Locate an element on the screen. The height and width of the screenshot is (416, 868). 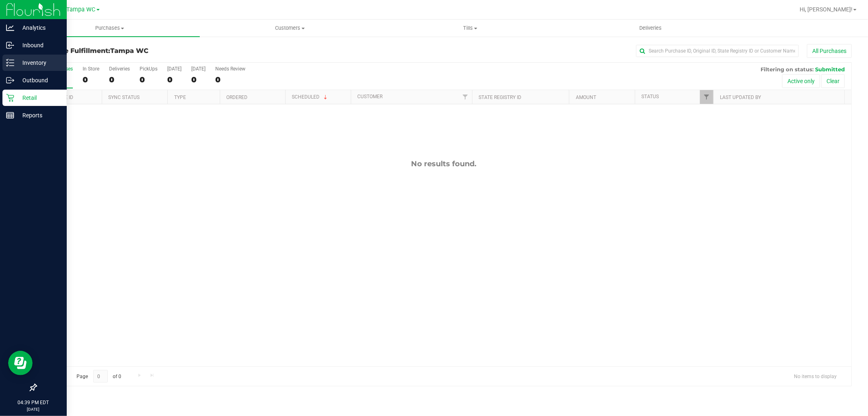
inline-svg: Outbound is located at coordinates (10, 81).